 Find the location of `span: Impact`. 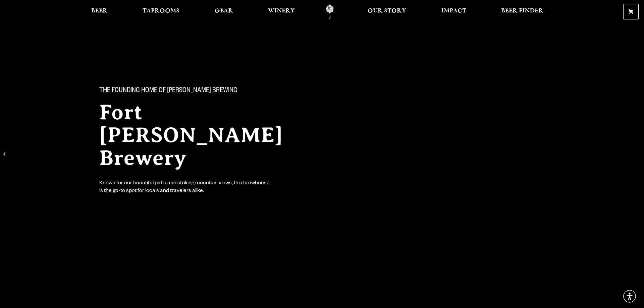

span: Impact is located at coordinates (454, 11).